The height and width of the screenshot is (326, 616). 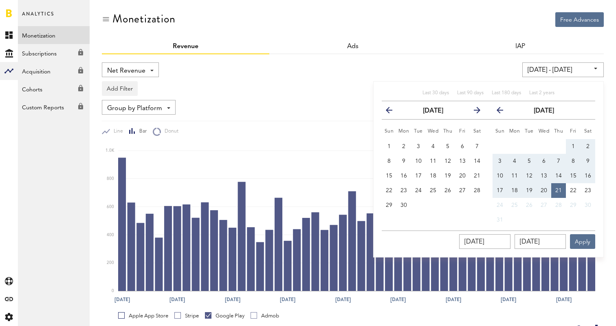 I want to click on span: 22, so click(x=573, y=190).